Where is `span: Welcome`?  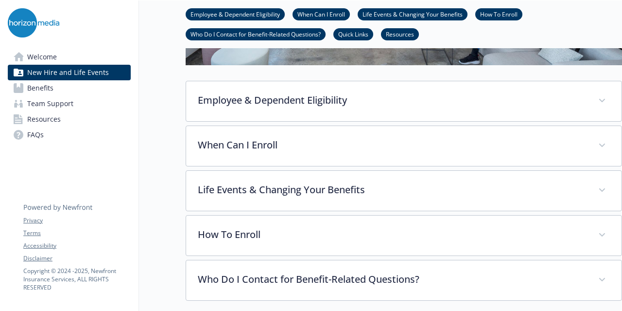 span: Welcome is located at coordinates (42, 57).